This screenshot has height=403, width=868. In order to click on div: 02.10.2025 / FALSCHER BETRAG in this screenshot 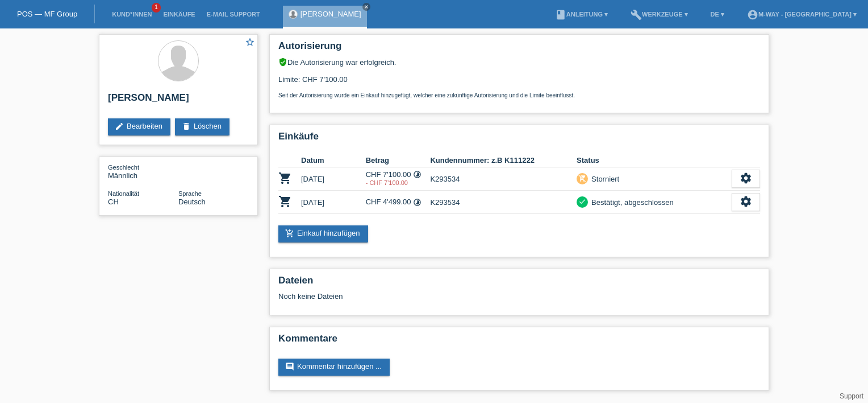, I will do `click(398, 183)`.